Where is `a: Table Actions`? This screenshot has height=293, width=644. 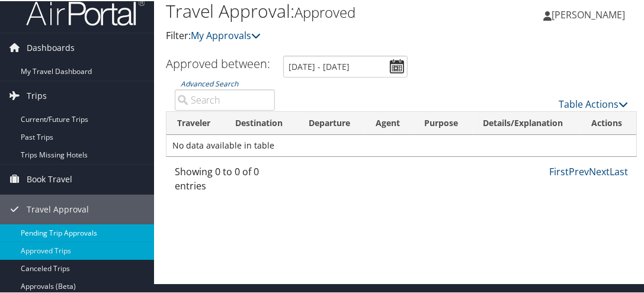 a: Table Actions is located at coordinates (593, 103).